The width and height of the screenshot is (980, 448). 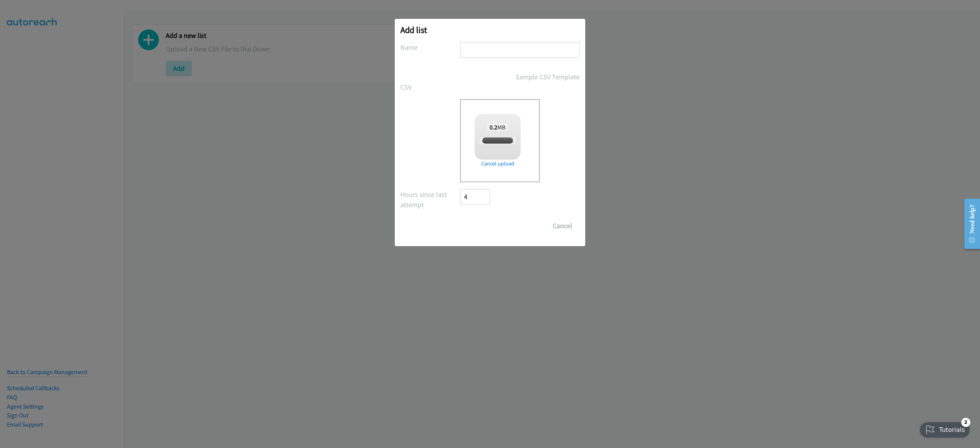 What do you see at coordinates (30, 15) in the screenshot?
I see `button: Checklist, Tutorials, 2 incomplete tasks` at bounding box center [30, 15].